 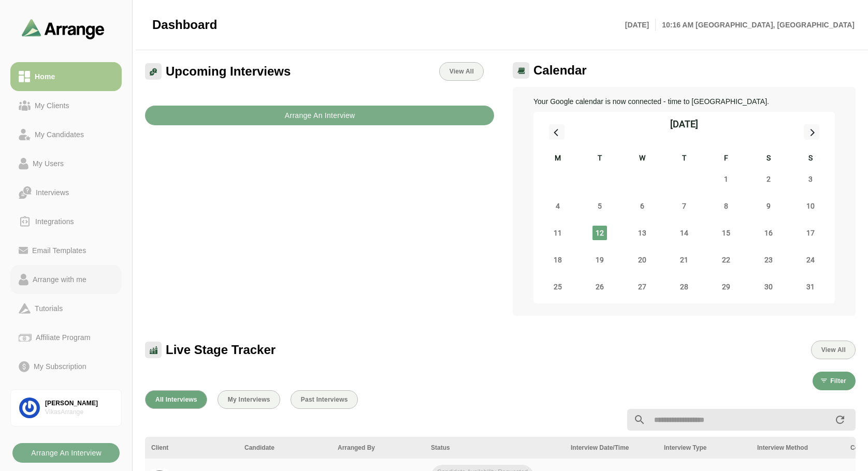 I want to click on div: Interview Type, so click(x=704, y=448).